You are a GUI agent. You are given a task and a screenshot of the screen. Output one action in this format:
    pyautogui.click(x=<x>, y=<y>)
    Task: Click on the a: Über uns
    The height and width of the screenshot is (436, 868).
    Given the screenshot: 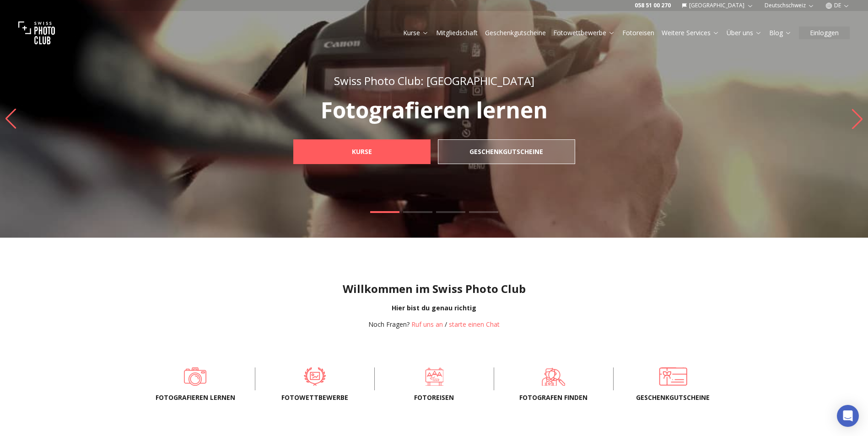 What is the action you would take?
    pyautogui.click(x=744, y=33)
    